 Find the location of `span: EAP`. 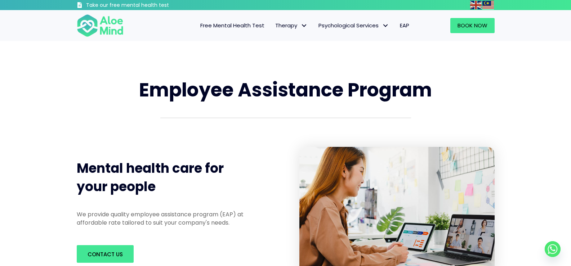

span: EAP is located at coordinates (404, 25).